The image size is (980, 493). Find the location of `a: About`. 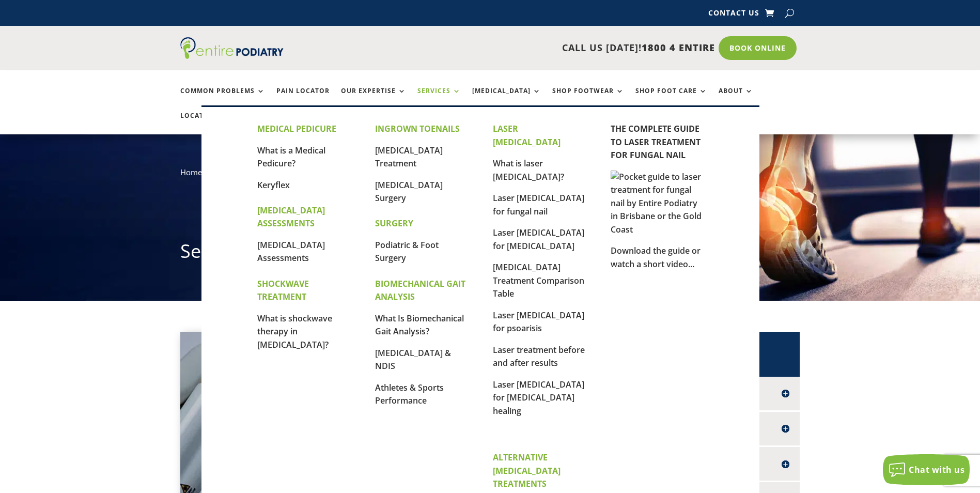

a: About is located at coordinates (736, 98).